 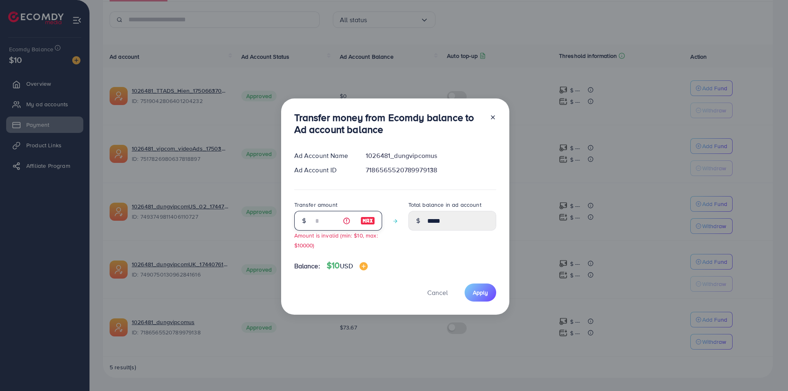 I want to click on div: Ad Account Name, so click(x=323, y=156).